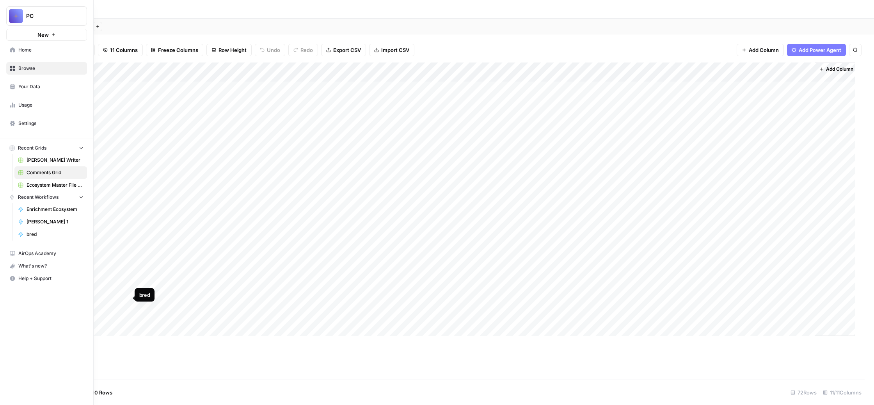 The image size is (874, 405). I want to click on span: Freeze Columns, so click(178, 50).